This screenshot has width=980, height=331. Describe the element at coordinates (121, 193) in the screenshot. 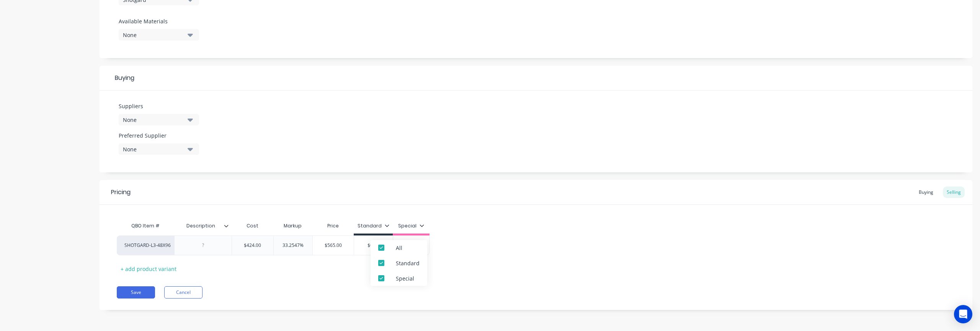

I see `div: Pricing` at that location.